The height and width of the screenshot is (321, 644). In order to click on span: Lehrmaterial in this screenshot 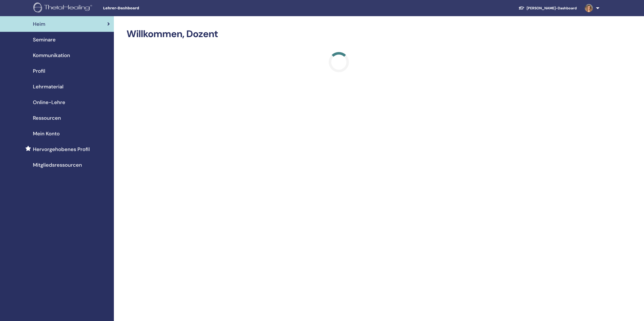, I will do `click(48, 87)`.